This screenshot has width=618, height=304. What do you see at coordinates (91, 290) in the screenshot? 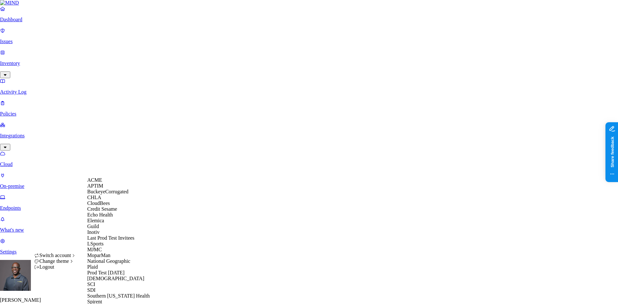
I see `span: SDI` at bounding box center [91, 290].